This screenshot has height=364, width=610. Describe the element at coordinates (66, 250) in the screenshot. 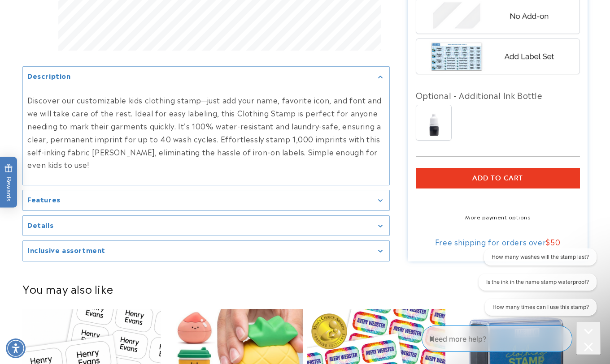

I see `h2: Inclusive assortment` at that location.